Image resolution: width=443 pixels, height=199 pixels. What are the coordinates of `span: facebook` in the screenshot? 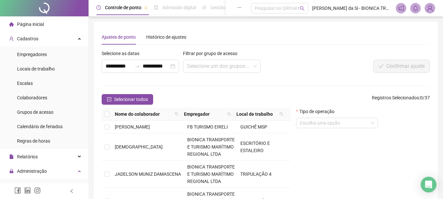 It's located at (18, 191).